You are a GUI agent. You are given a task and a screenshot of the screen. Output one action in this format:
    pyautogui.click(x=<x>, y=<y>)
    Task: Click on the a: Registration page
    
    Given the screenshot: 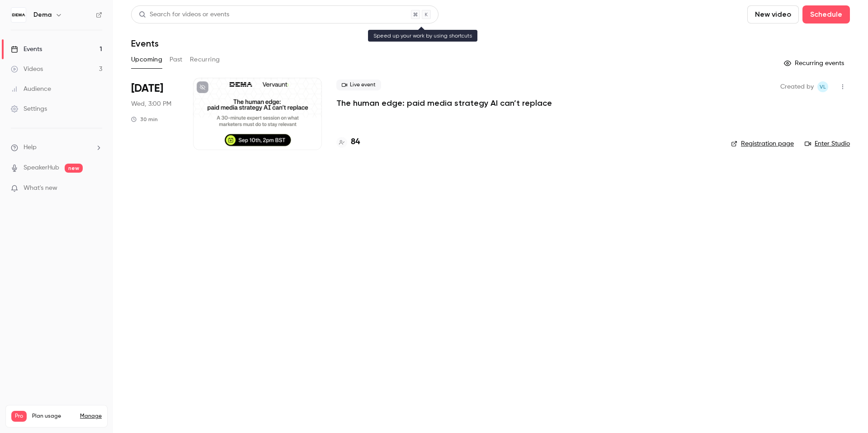 What is the action you would take?
    pyautogui.click(x=762, y=144)
    